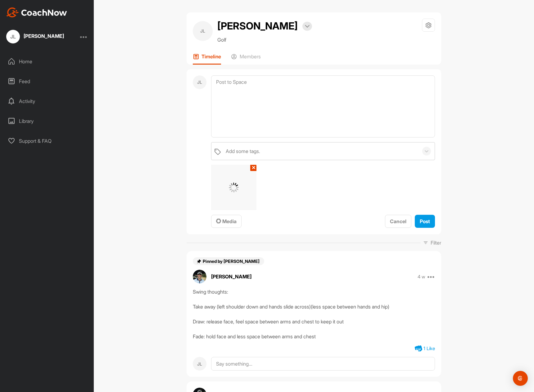  Describe the element at coordinates (398, 221) in the screenshot. I see `span: Cancel` at that location.